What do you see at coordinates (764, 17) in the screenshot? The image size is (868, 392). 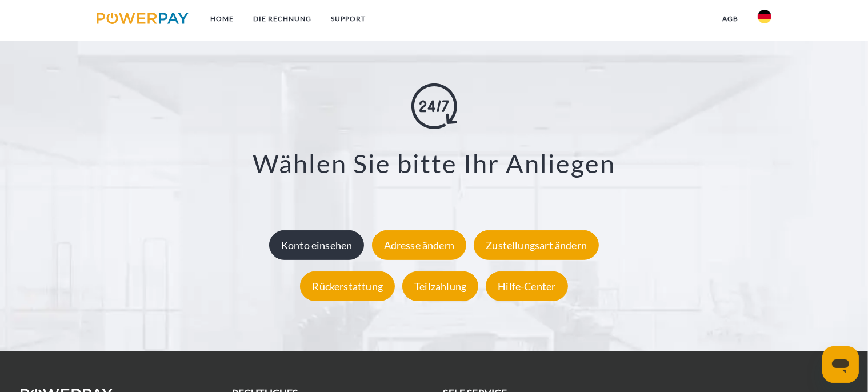 I see `img: de` at bounding box center [764, 17].